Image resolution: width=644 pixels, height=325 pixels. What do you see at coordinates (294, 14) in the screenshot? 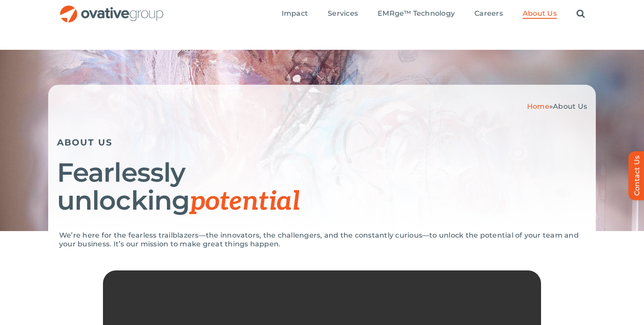
I see `a: Impact` at bounding box center [294, 14].